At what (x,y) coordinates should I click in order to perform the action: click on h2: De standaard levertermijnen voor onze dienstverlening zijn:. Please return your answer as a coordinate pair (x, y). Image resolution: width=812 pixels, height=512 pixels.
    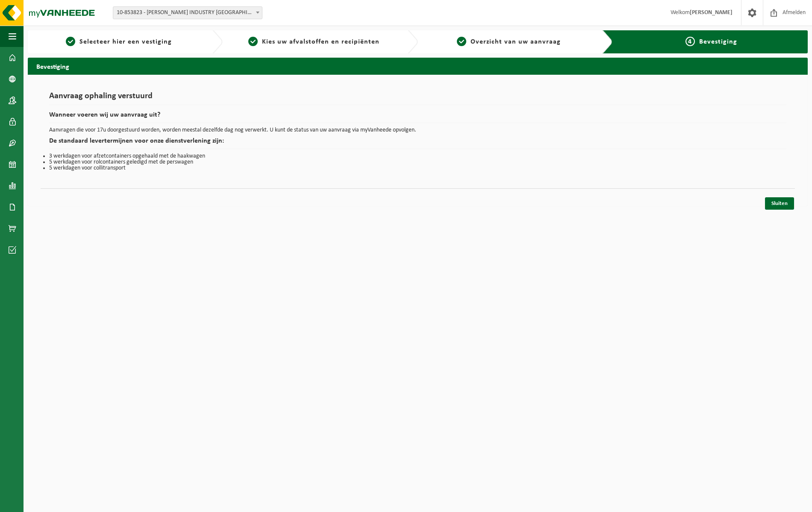
    Looking at the image, I should click on (418, 143).